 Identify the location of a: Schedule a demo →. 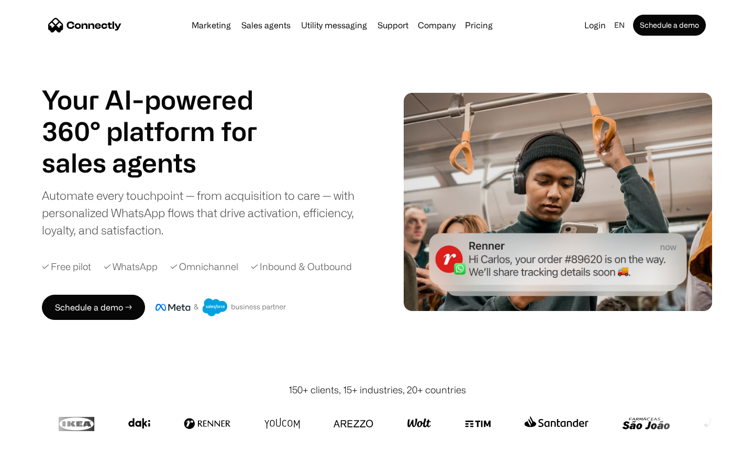
(93, 307).